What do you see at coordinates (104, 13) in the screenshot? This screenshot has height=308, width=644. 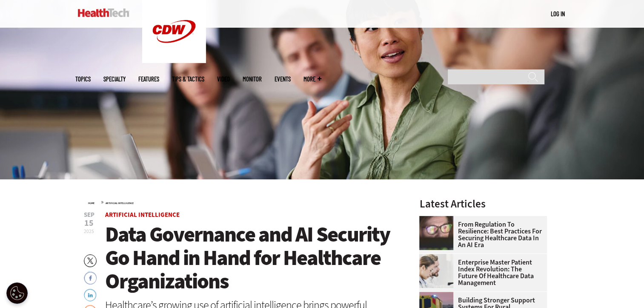 I see `img: Home` at bounding box center [104, 13].